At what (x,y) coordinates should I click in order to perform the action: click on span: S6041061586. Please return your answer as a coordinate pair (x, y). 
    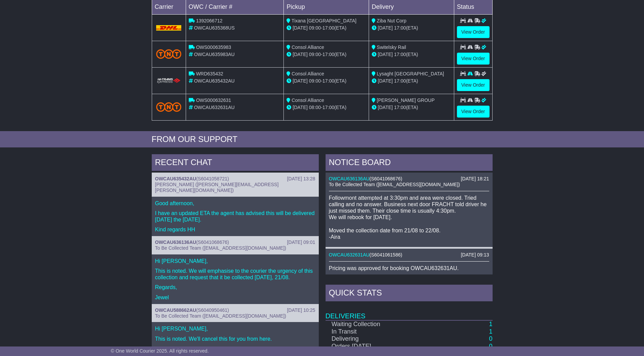
    Looking at the image, I should click on (386, 255).